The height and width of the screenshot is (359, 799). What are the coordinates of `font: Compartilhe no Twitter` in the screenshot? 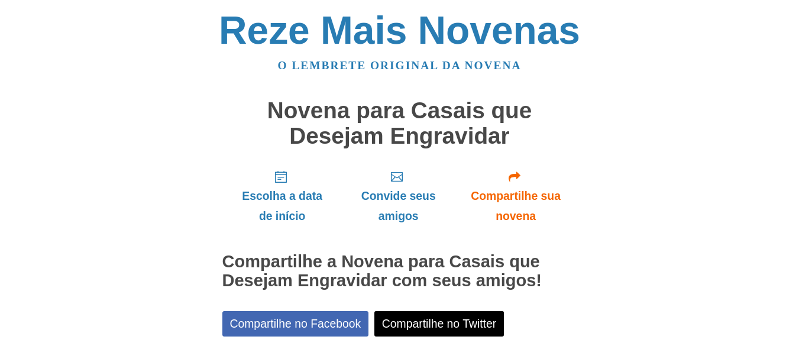 It's located at (439, 324).